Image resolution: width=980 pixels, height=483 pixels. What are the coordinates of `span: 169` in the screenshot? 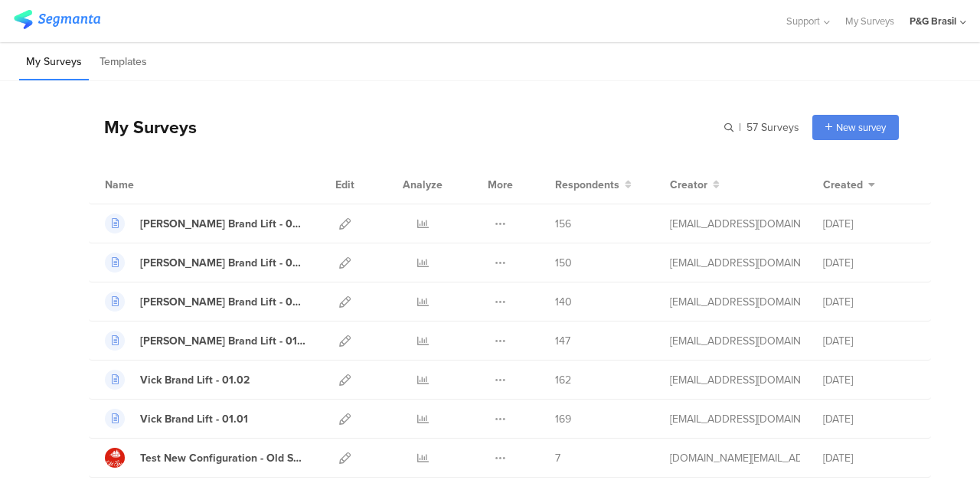 It's located at (563, 419).